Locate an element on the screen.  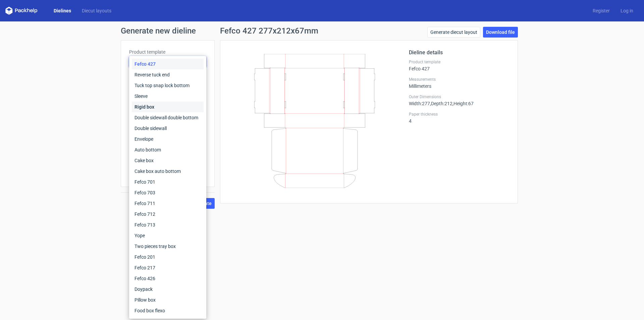
div: 4 is located at coordinates (459, 117).